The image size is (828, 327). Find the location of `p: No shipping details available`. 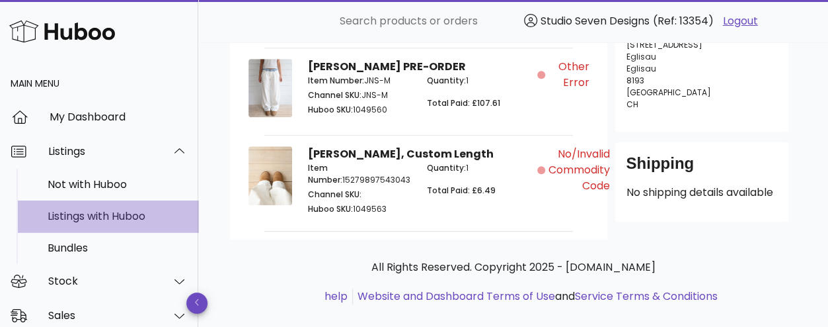

p: No shipping details available is located at coordinates (702, 192).